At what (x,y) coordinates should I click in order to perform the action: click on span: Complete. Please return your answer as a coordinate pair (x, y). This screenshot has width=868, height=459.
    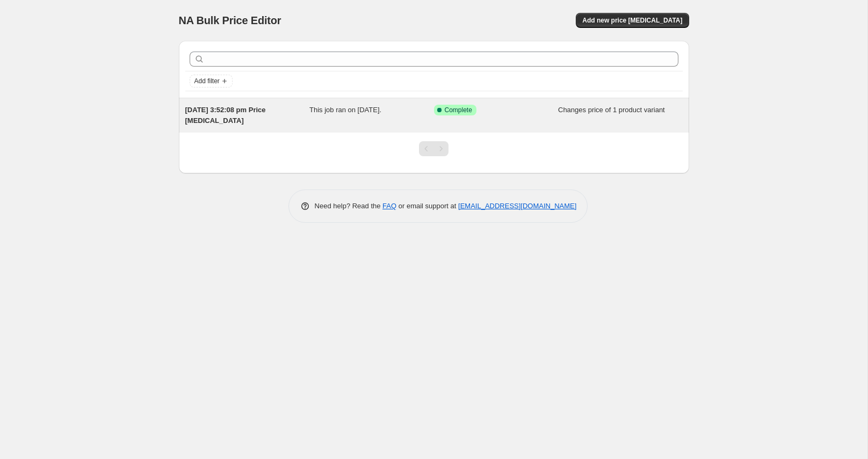
    Looking at the image, I should click on (458, 110).